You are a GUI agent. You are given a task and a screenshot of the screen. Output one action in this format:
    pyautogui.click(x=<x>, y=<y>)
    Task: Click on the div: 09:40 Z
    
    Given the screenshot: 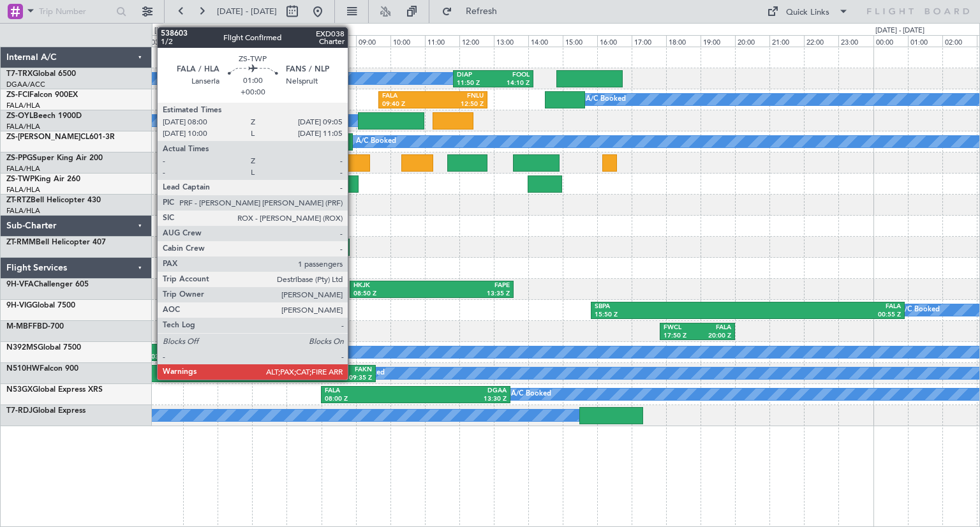 What is the action you would take?
    pyautogui.click(x=408, y=105)
    